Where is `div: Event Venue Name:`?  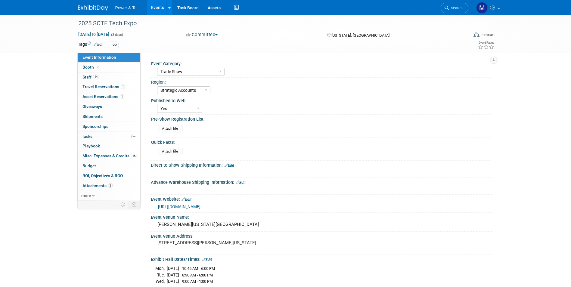 div: Event Venue Name: is located at coordinates (322, 216).